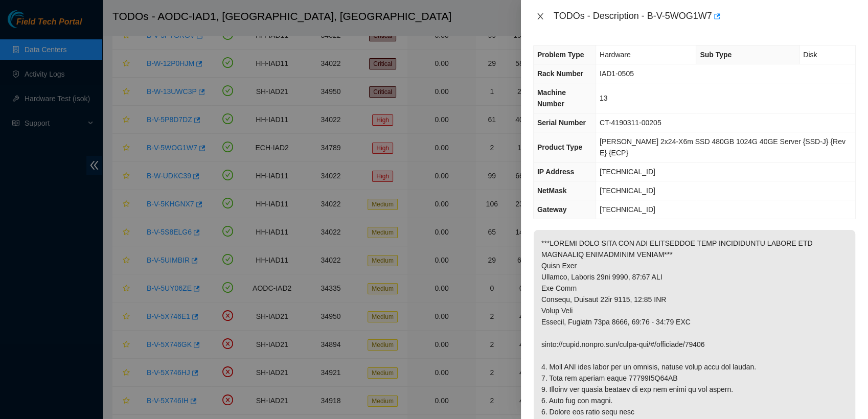  Describe the element at coordinates (552, 210) in the screenshot. I see `span: Gateway` at that location.